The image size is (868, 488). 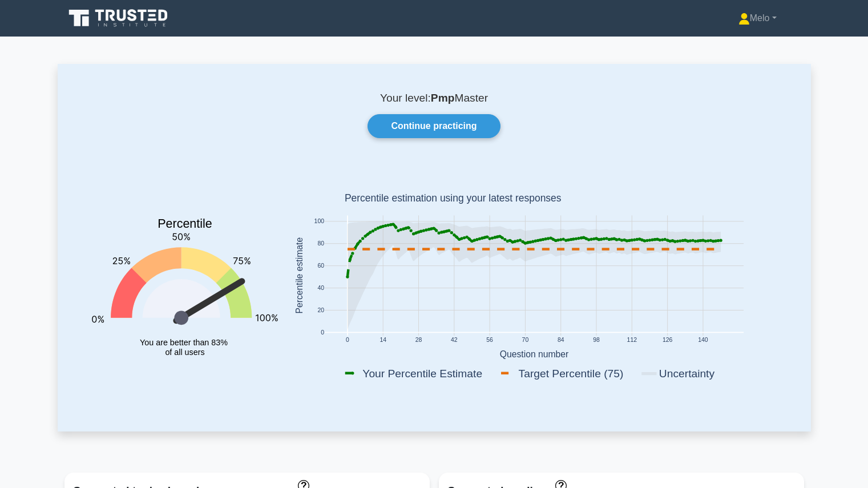 What do you see at coordinates (525, 340) in the screenshot?
I see `text: 70` at bounding box center [525, 340].